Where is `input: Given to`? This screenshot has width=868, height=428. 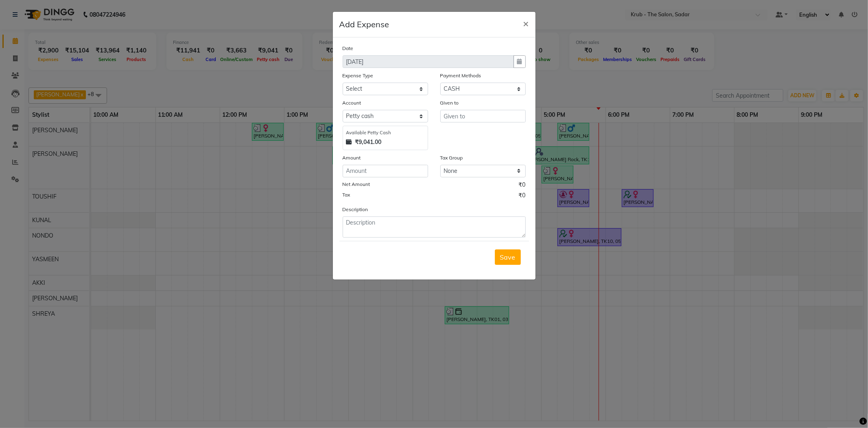 input: Given to is located at coordinates (483, 116).